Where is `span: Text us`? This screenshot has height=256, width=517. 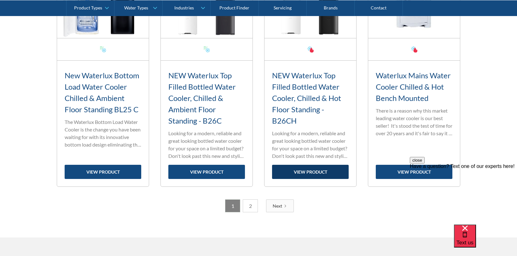 span: Text us is located at coordinates (11, 18).